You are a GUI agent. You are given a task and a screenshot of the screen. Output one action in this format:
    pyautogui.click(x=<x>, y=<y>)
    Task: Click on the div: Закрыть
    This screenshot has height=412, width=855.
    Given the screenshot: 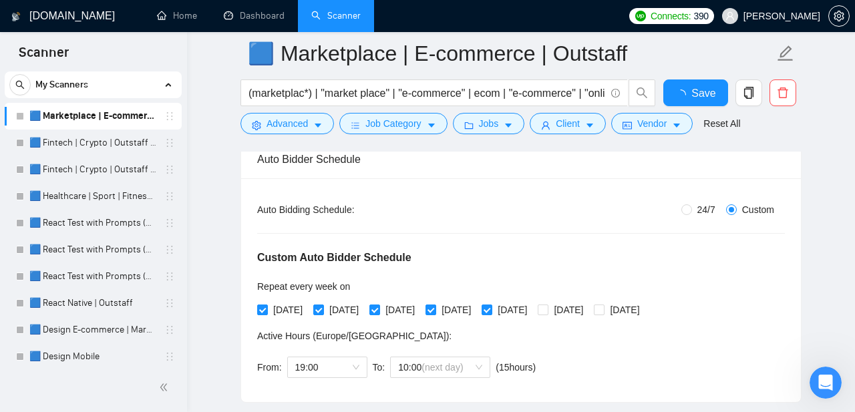 What is the action you would take?
    pyautogui.click(x=246, y=17)
    